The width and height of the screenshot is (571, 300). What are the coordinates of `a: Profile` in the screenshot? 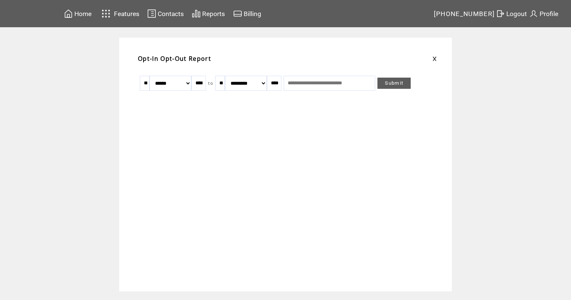 It's located at (544, 13).